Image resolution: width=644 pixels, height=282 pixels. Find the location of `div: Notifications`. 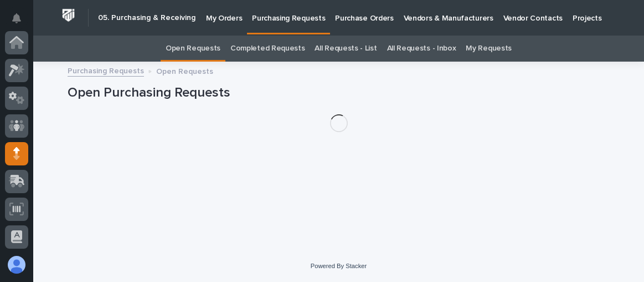

div: Notifications is located at coordinates (21, 22).